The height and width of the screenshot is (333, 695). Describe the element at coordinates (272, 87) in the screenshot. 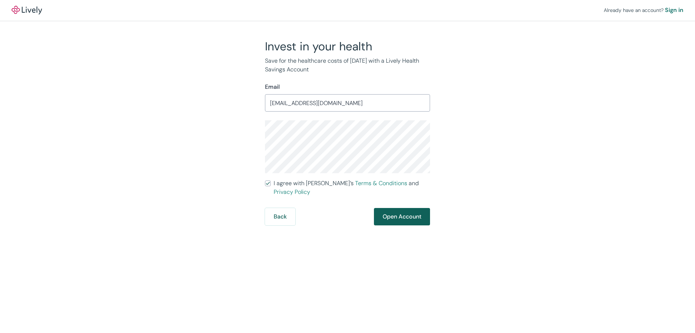

I see `label: Email` at that location.